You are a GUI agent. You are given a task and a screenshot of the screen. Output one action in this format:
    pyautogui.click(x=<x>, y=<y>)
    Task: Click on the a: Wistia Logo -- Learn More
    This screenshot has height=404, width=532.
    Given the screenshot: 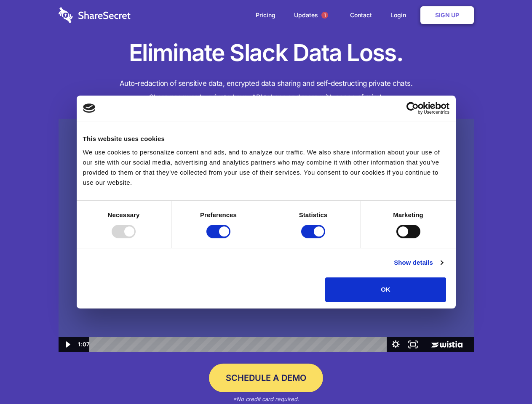 What is the action you would take?
    pyautogui.click(x=448, y=344)
    